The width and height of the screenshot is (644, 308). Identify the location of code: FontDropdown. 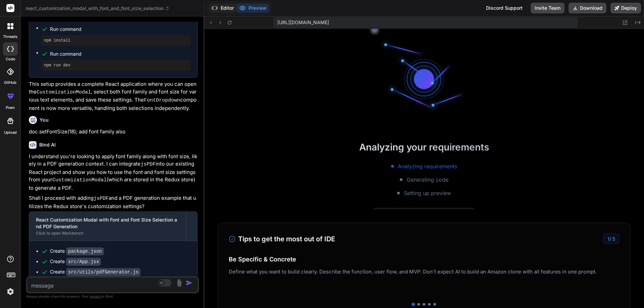
(162, 100).